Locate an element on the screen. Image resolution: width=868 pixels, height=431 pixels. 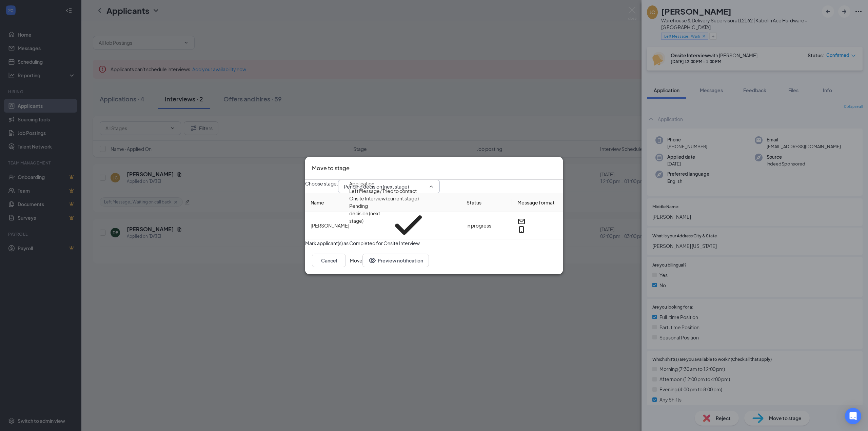
svg: Email is located at coordinates (521, 221).